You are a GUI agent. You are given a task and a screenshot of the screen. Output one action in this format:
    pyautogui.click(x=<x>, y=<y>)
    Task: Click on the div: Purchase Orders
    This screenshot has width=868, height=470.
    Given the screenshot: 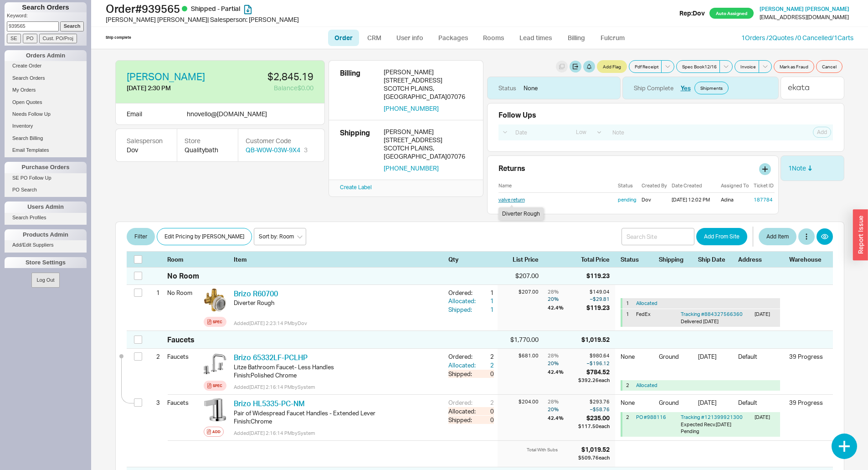 What is the action you would take?
    pyautogui.click(x=45, y=167)
    